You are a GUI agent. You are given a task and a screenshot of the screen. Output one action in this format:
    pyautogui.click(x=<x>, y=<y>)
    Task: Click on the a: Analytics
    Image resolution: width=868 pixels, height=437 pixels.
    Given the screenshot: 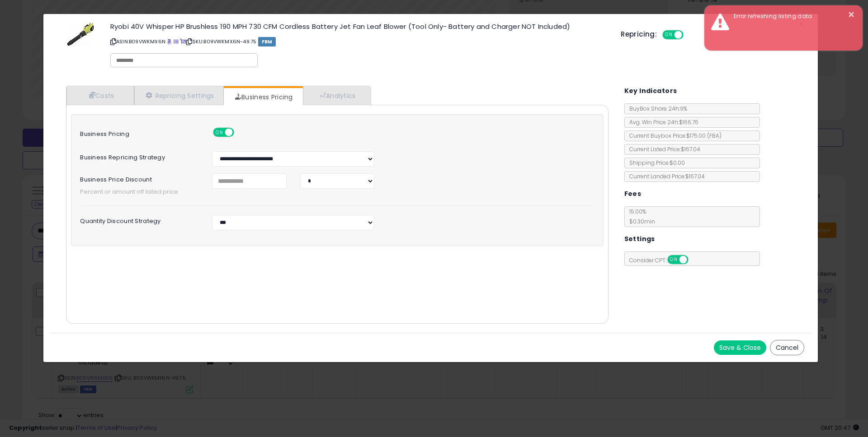 What is the action you would take?
    pyautogui.click(x=336, y=96)
    